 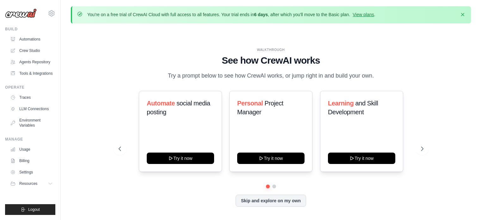 What do you see at coordinates (341, 103) in the screenshot?
I see `span: Learning` at bounding box center [341, 103].